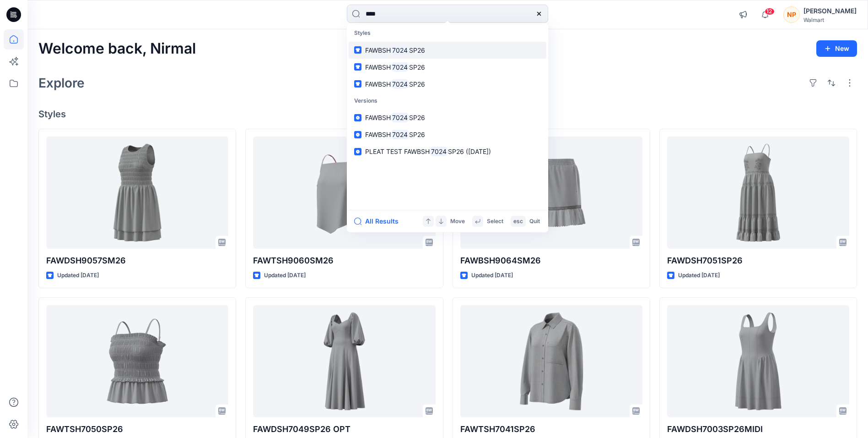 This screenshot has width=868, height=438. I want to click on a: FAWTSH7050SP26, so click(137, 361).